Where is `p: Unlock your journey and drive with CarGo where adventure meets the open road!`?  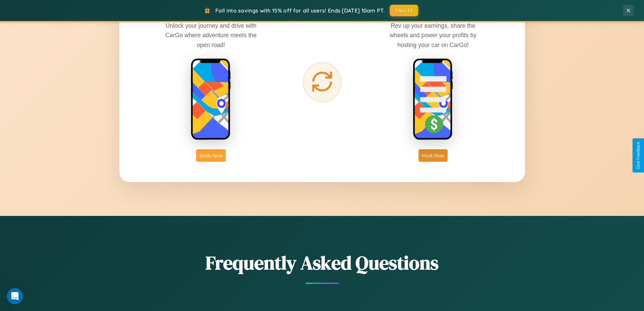 p: Unlock your journey and drive with CarGo where adventure meets the open road! is located at coordinates (211, 35).